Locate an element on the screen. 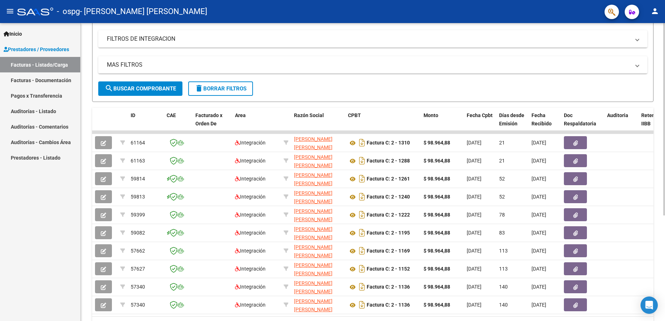 The image size is (665, 321). span: Fecha Recibido is located at coordinates (541, 119).